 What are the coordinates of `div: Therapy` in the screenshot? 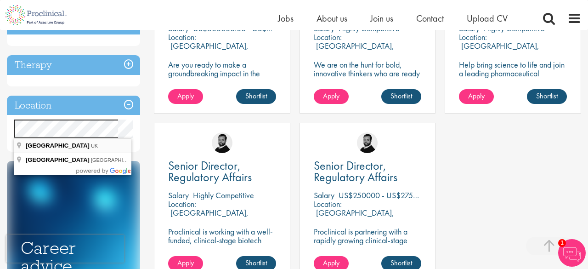 It's located at (74, 65).